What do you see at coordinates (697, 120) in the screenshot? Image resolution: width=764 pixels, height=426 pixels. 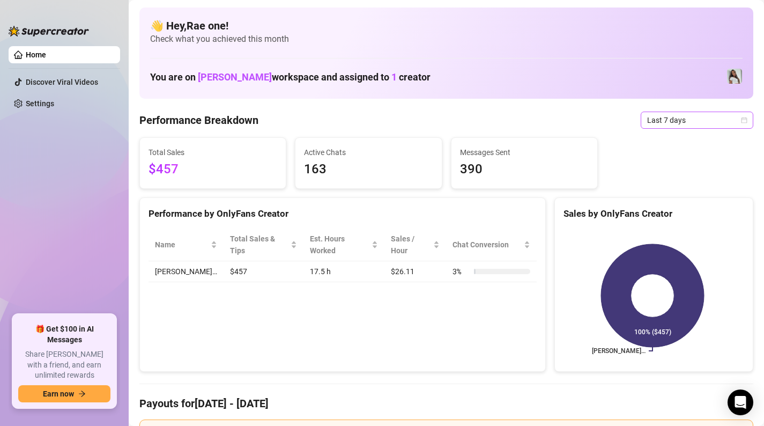 I see `span: Last 7 days` at bounding box center [697, 120].